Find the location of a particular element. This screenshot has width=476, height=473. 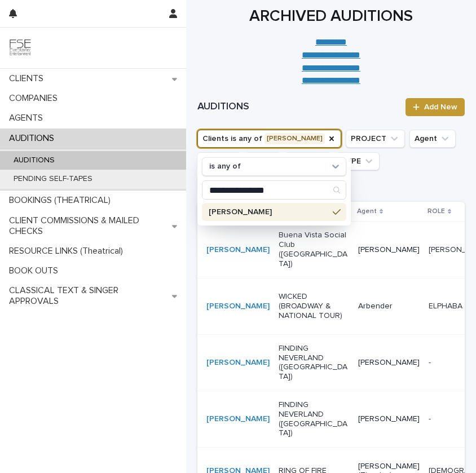

button: ROLE is located at coordinates (219, 161).